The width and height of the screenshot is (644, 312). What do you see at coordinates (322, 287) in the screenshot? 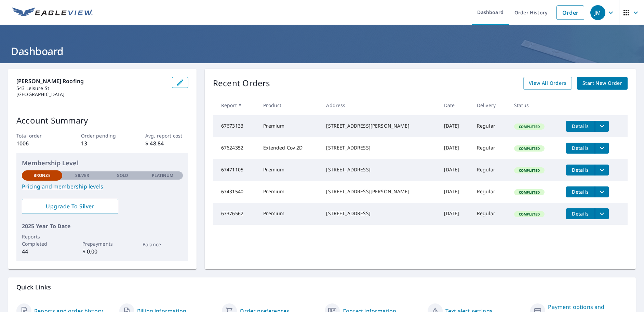
I see `p: Quick Links` at bounding box center [322, 287].